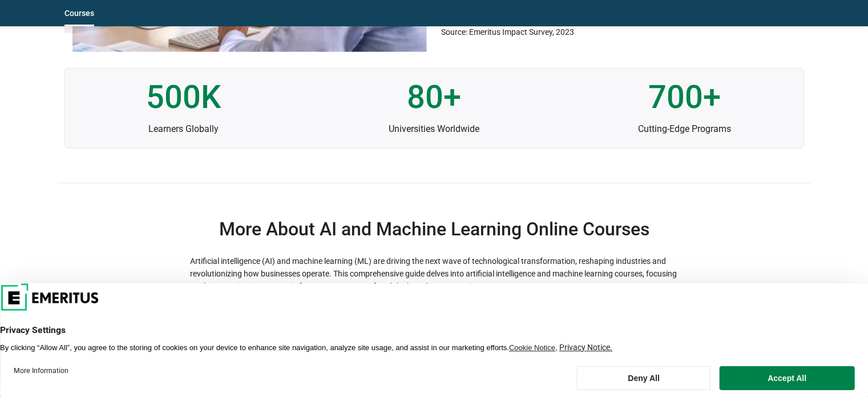 This screenshot has height=397, width=868. What do you see at coordinates (685, 129) in the screenshot?
I see `p: Cutting-Edge Programs` at bounding box center [685, 129].